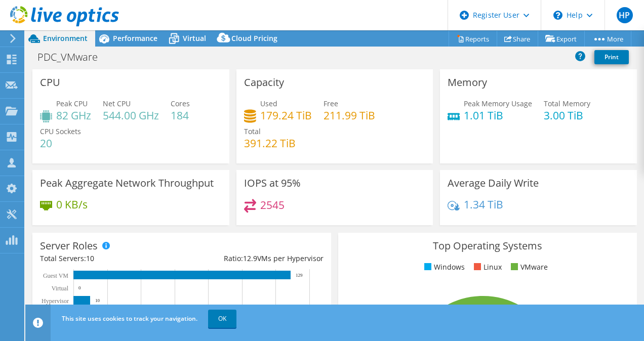  Describe the element at coordinates (483, 204) in the screenshot. I see `h4: 1.34 TiB` at that location.